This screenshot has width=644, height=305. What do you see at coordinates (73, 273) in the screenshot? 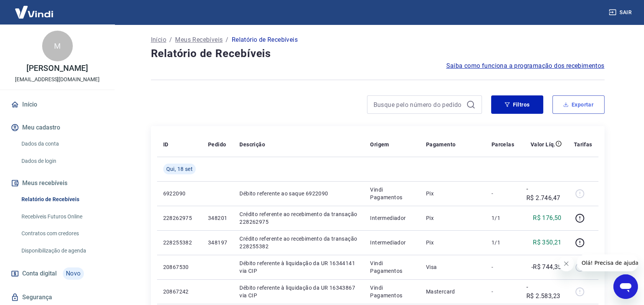
I see `span: Novo` at bounding box center [73, 273].